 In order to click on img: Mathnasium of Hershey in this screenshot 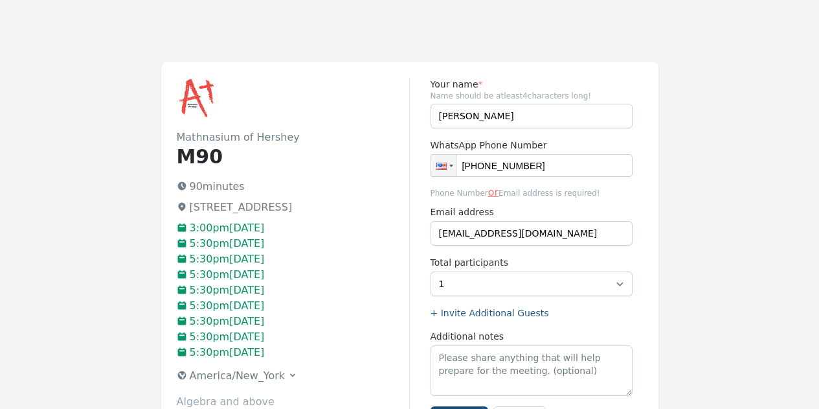, I will do `click(197, 98)`.